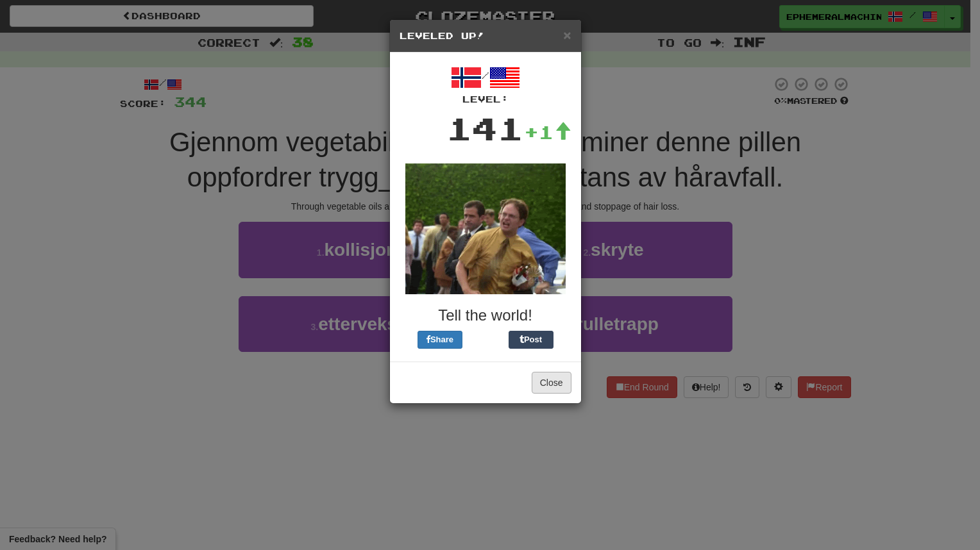 The width and height of the screenshot is (980, 550). Describe the element at coordinates (531, 340) in the screenshot. I see `button: Post` at that location.